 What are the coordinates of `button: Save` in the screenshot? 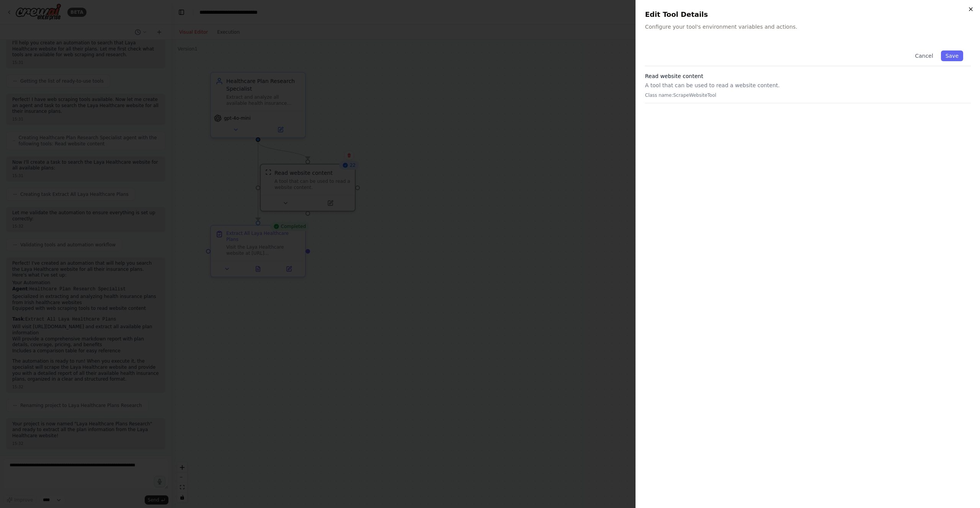 It's located at (952, 56).